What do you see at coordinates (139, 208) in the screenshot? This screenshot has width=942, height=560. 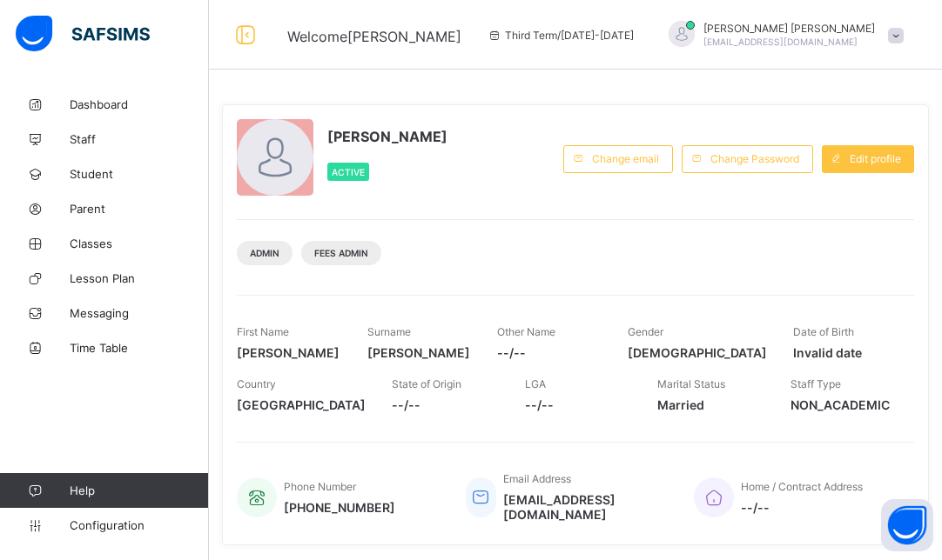 I see `span: Parent` at bounding box center [139, 208].